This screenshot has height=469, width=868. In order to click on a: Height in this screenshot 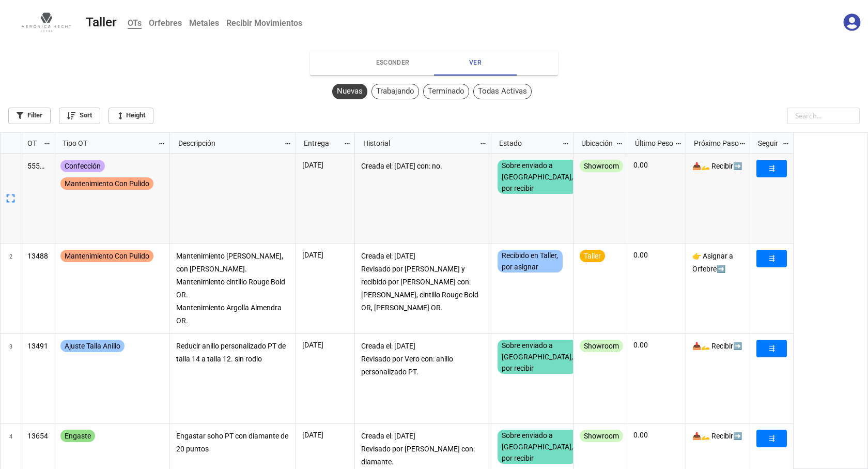, I will do `click(131, 116)`.